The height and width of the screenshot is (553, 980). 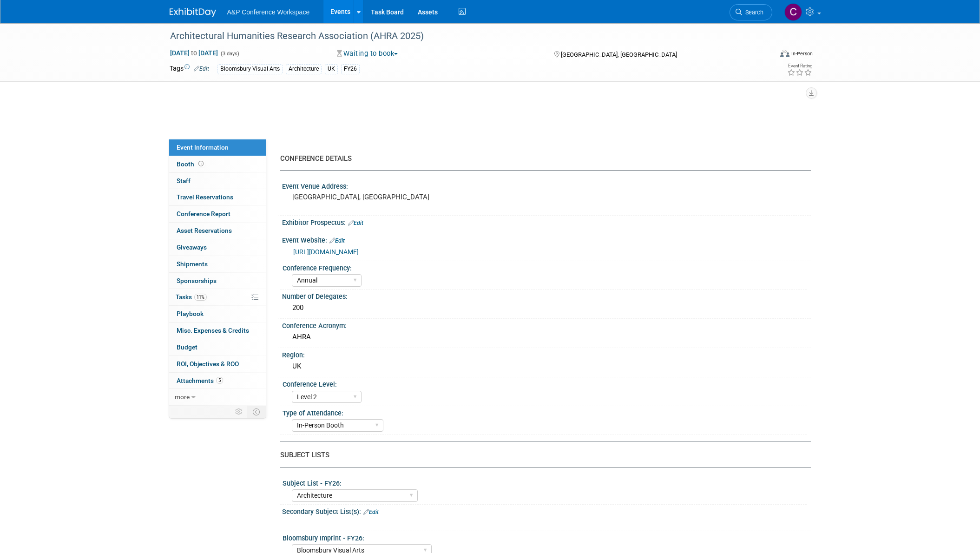 What do you see at coordinates (219, 380) in the screenshot?
I see `span: 5` at bounding box center [219, 380].